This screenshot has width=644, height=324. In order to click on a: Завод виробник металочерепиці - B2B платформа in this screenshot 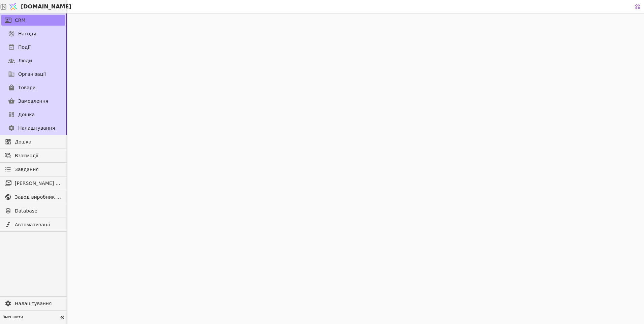, I will do `click(33, 197)`.